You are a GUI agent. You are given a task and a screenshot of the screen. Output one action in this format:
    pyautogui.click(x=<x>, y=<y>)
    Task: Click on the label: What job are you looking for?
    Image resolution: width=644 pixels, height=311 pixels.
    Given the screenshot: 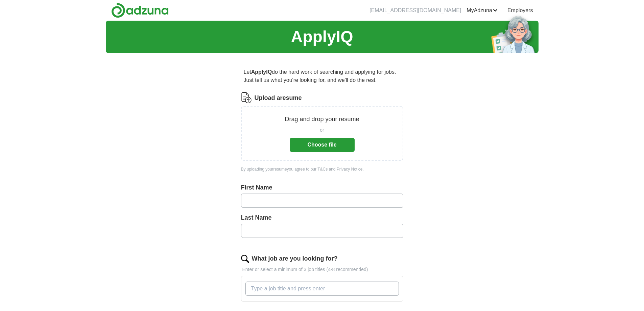 What is the action you would take?
    pyautogui.click(x=295, y=259)
    